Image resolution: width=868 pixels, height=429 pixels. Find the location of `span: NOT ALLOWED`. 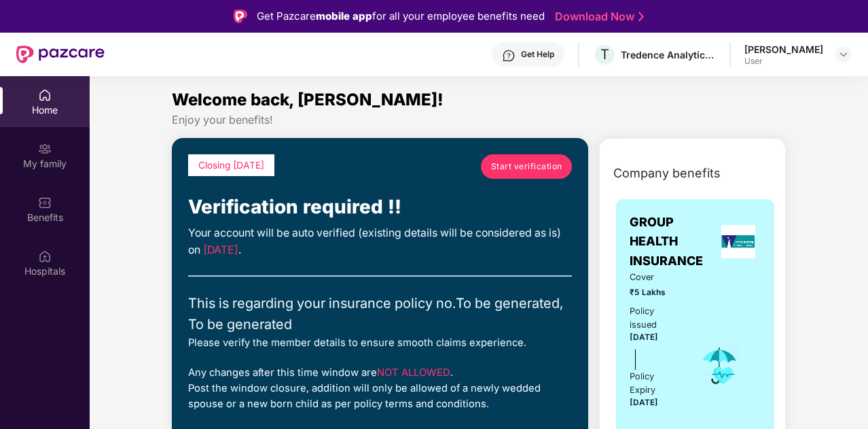

span: NOT ALLOWED is located at coordinates (414, 373).